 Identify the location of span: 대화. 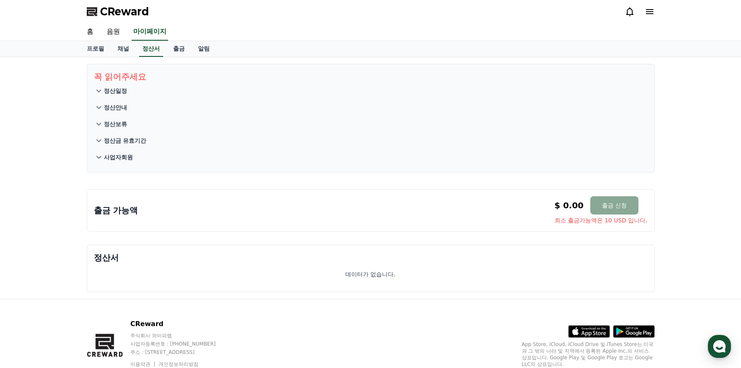
(81, 280).